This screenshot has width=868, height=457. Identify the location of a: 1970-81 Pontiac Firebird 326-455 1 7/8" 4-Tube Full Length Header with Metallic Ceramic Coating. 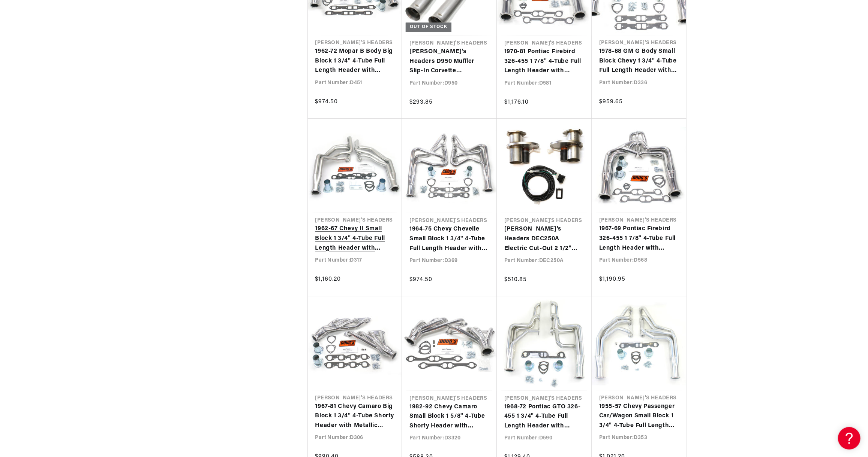
(544, 62).